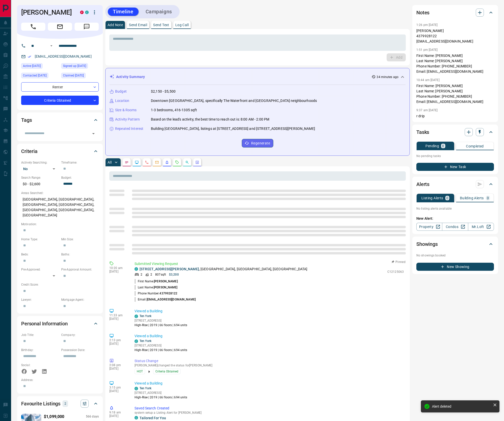 The image size is (504, 421). I want to click on button: New Task, so click(455, 167).